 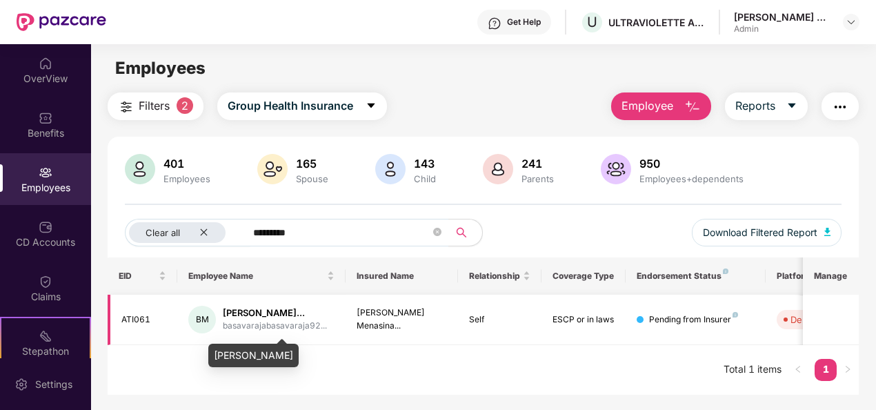 I want to click on li: Next Page, so click(x=847, y=370).